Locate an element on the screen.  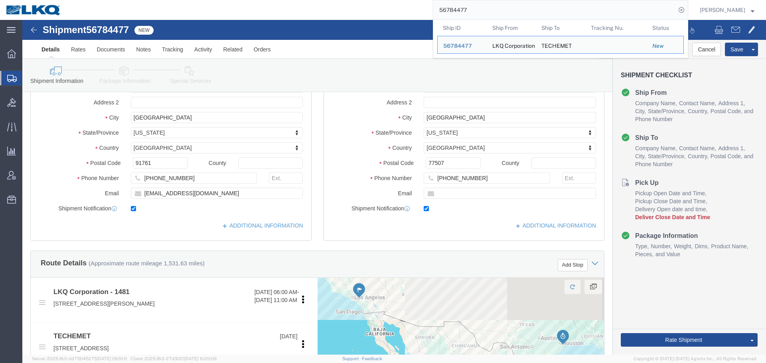
input: Search for shipment number, reference number is located at coordinates (555, 10).